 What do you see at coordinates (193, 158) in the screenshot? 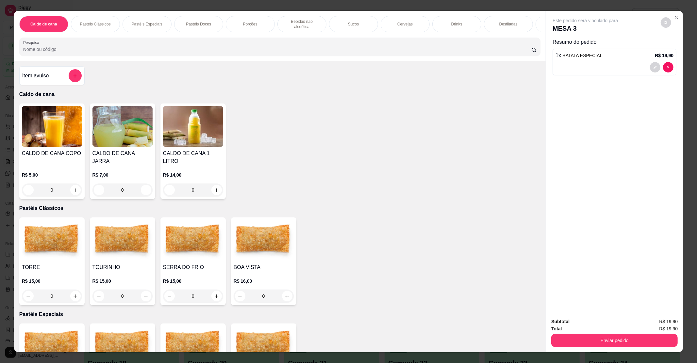
I see `h4: CALDO DE CANA 1 LITRO` at bounding box center [193, 158].